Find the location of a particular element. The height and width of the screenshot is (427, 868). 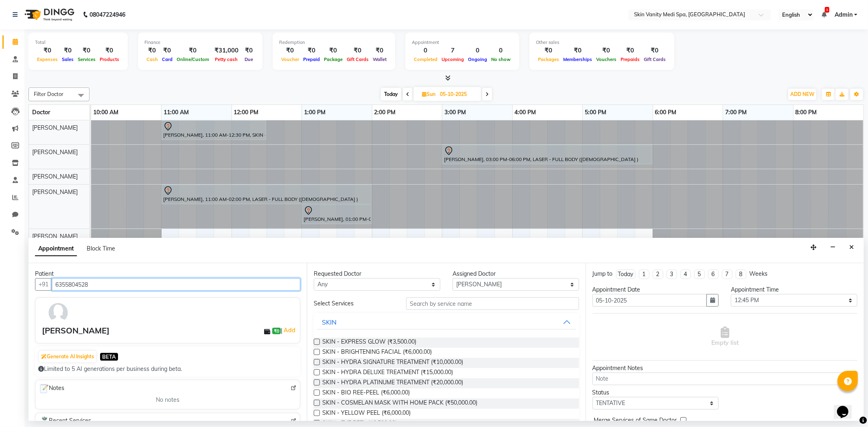

button: ADD NEW is located at coordinates (802, 94).